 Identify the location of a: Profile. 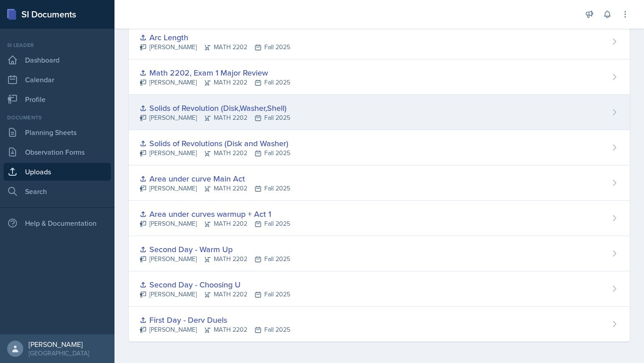
(57, 99).